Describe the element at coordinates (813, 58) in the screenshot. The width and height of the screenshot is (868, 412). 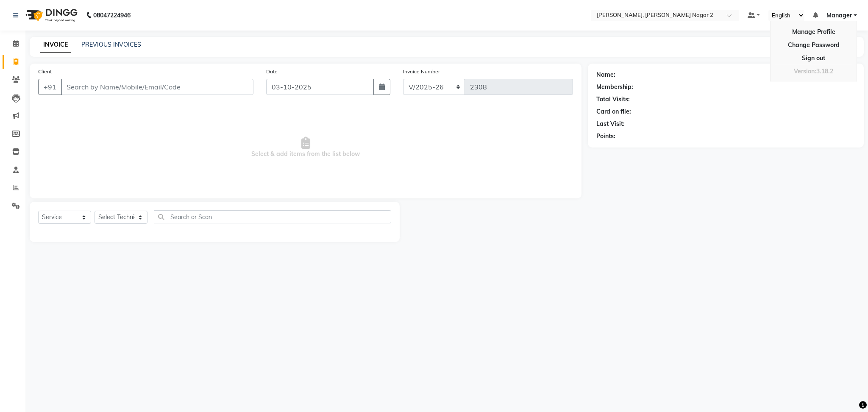
I see `a: Sign out` at that location.